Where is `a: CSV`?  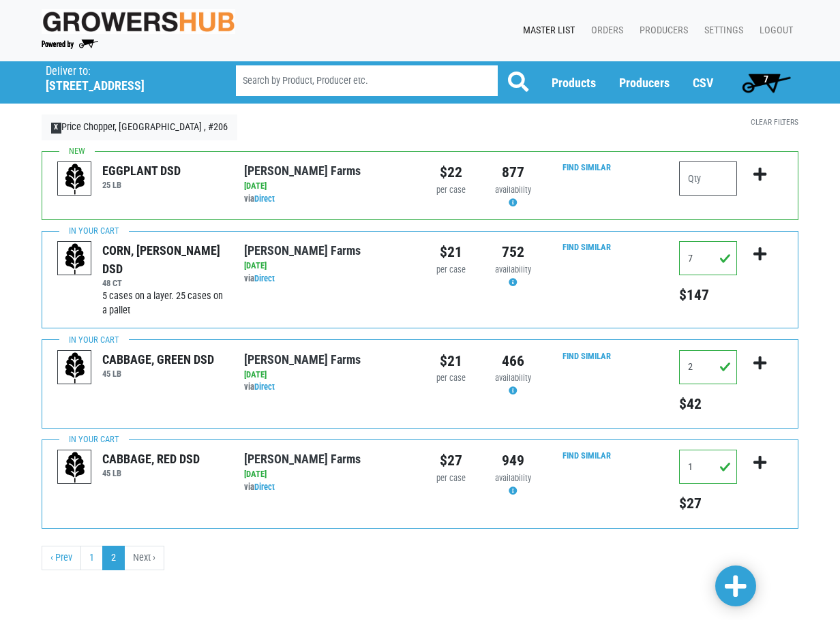 a: CSV is located at coordinates (703, 82).